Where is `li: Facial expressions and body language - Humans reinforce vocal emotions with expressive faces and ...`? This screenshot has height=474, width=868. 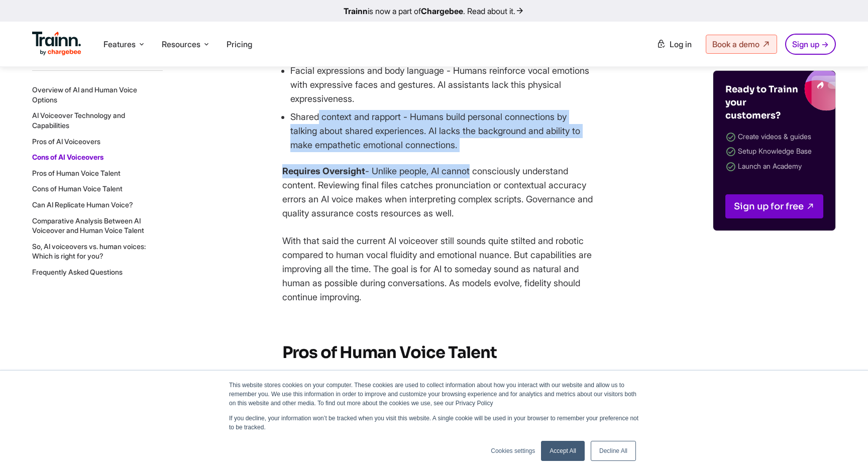
li: Facial expressions and body language - Humans reinforce vocal emotions with expressive faces and ... is located at coordinates (442, 85).